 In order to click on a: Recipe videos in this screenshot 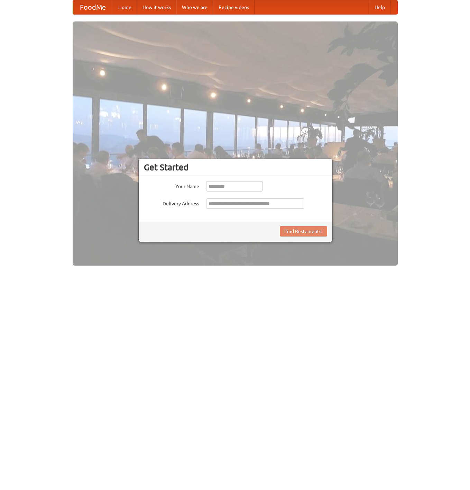, I will do `click(234, 7)`.